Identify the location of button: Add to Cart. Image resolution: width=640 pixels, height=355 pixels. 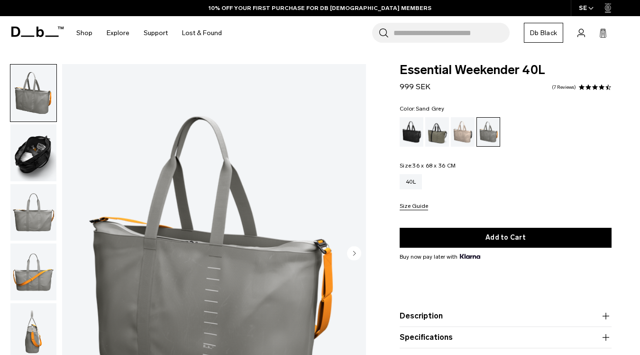
(506, 238).